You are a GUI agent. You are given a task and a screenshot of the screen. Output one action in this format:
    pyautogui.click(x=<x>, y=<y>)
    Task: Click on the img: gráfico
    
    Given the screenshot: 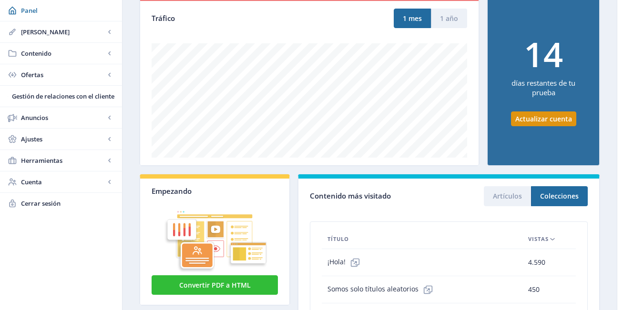 What is the action you would take?
    pyautogui.click(x=215, y=234)
    